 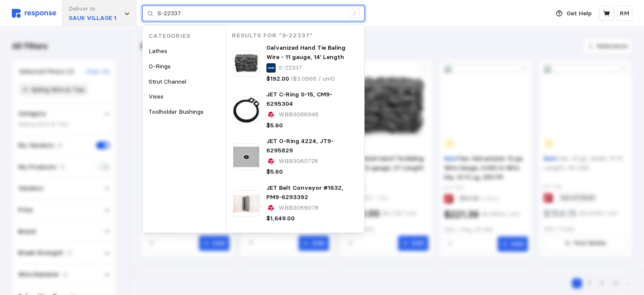 What do you see at coordinates (251, 14) in the screenshot?
I see `input: Search for a product name or SKU` at bounding box center [251, 14].